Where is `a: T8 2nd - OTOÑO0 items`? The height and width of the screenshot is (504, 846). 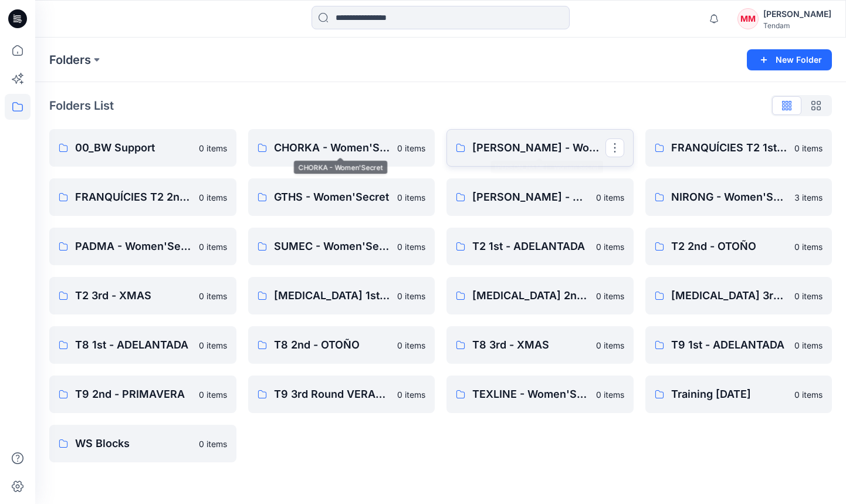
a: T8 2nd - OTOÑO0 items is located at coordinates (341, 345).